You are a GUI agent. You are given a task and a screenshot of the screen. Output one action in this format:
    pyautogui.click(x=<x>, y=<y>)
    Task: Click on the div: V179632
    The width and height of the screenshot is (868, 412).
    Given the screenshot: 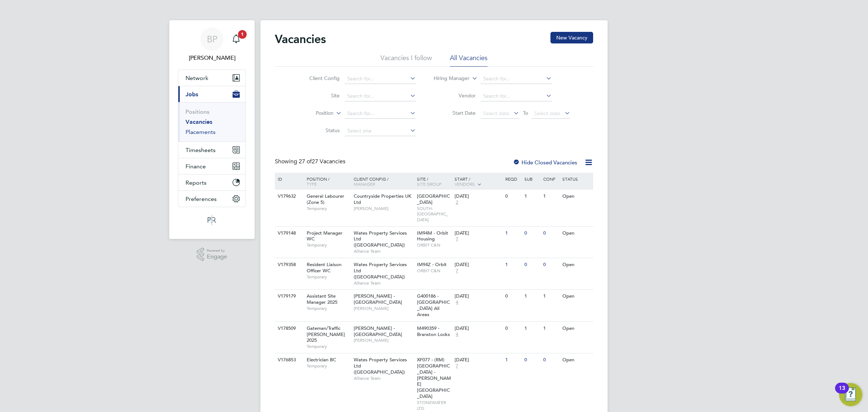 What is the action you would take?
    pyautogui.click(x=289, y=196)
    